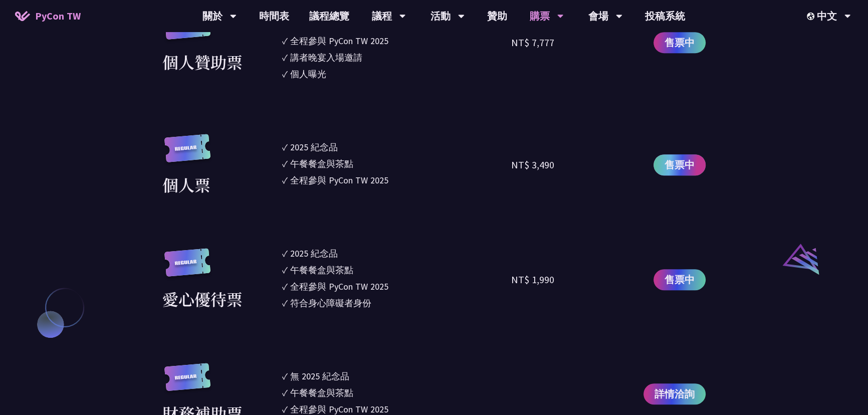 This screenshot has height=415, width=868. What do you see at coordinates (187, 184) in the screenshot?
I see `div: 個人票` at bounding box center [187, 184].